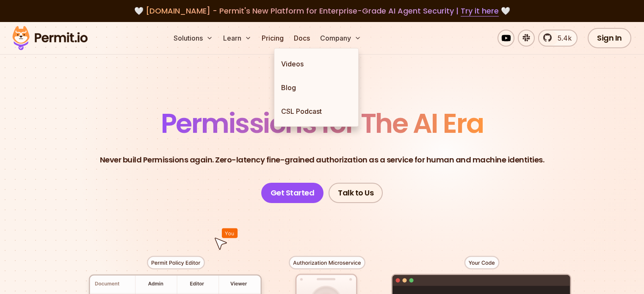 The height and width of the screenshot is (294, 644). I want to click on span: 5.4k, so click(562, 38).